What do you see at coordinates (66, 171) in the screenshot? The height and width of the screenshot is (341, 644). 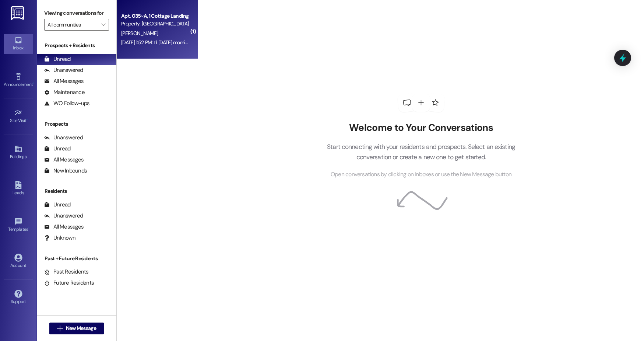 I see `div: New Inbounds` at bounding box center [66, 171].